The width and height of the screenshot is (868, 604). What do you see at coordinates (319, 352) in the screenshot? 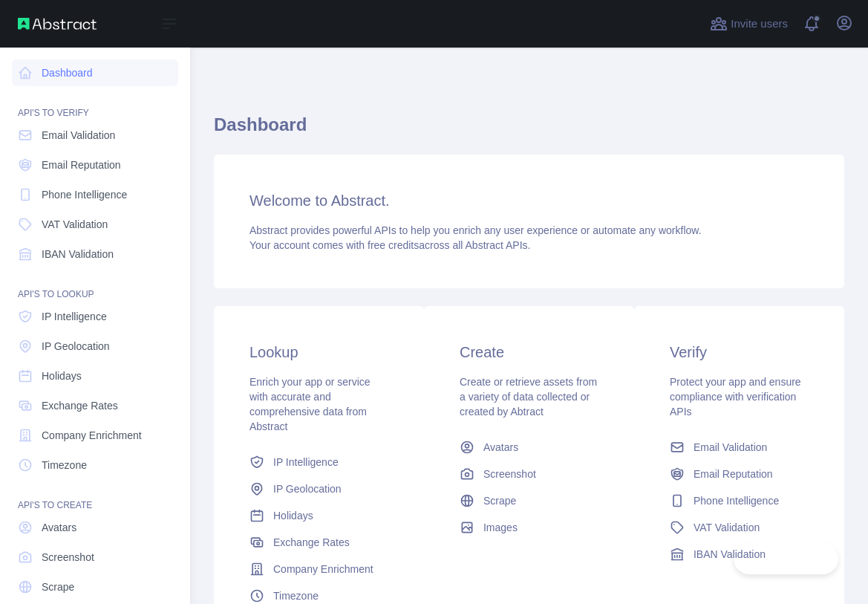
I see `h3: Lookup` at bounding box center [319, 352].